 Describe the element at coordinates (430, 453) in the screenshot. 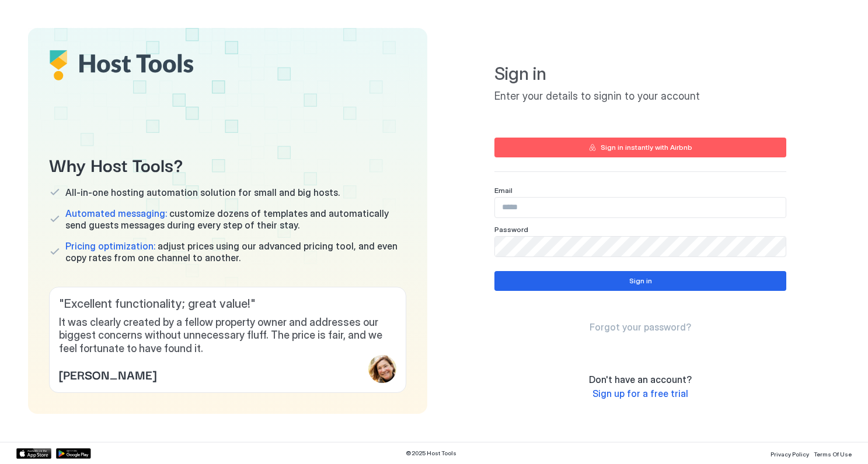

I see `span: © 2025 Host Tools` at that location.